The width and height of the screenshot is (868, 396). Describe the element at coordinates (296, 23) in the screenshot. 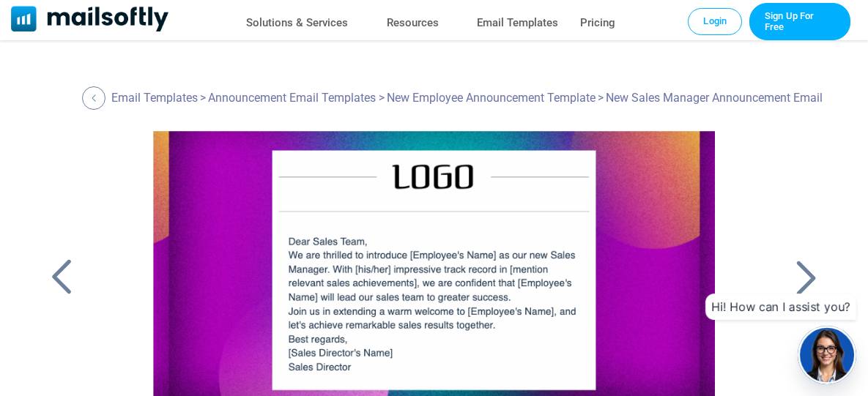

I see `a: Solutions & Services` at that location.